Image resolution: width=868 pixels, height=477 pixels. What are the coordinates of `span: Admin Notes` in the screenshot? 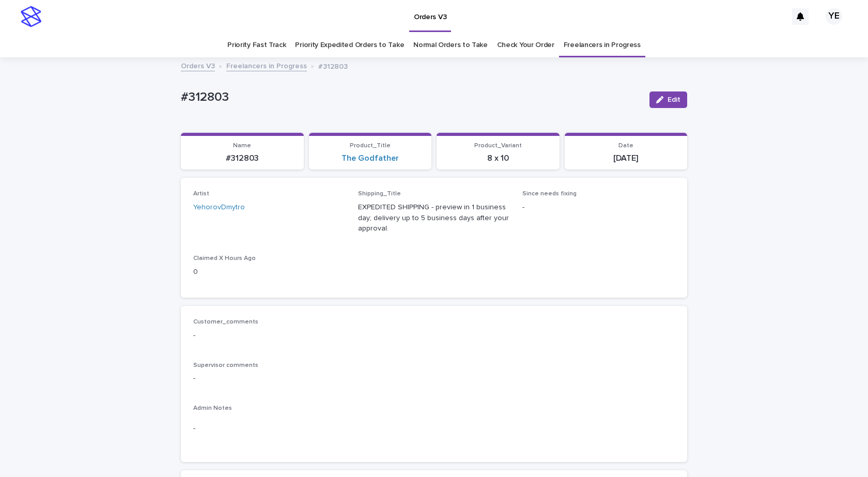 It's located at (212, 408).